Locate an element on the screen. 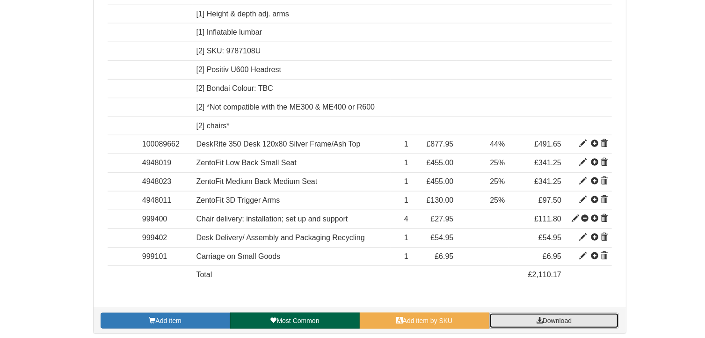 This screenshot has width=705, height=338. span: [2] Bondai Colour: TBC is located at coordinates (235, 88).